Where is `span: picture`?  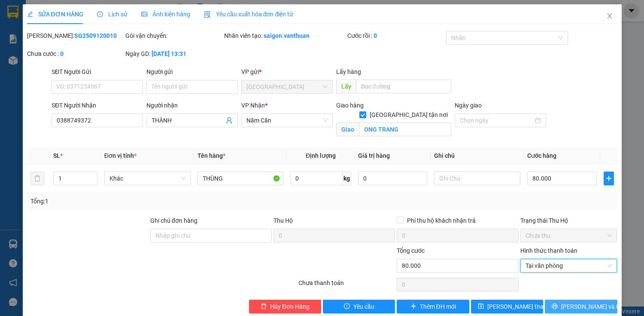 span: picture is located at coordinates (144, 14).